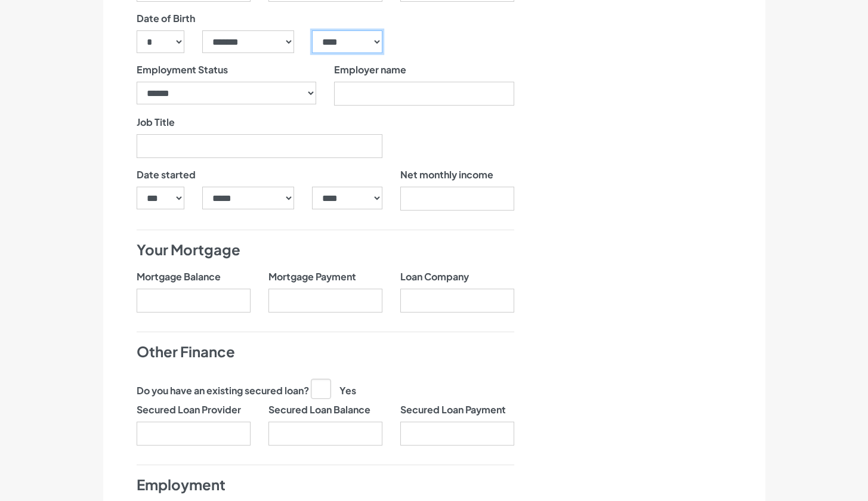  I want to click on label: Do you have an existing secured loan?, so click(223, 391).